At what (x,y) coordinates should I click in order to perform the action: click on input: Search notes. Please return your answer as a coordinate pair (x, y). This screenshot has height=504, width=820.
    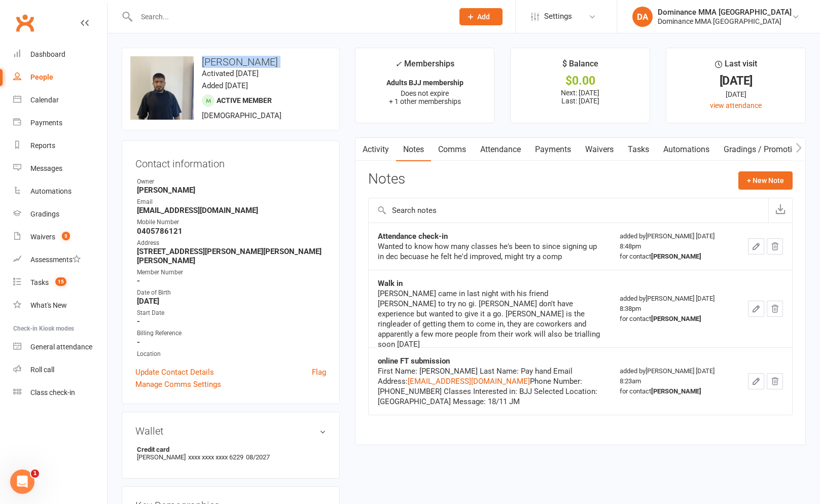
    Looking at the image, I should click on (569, 210).